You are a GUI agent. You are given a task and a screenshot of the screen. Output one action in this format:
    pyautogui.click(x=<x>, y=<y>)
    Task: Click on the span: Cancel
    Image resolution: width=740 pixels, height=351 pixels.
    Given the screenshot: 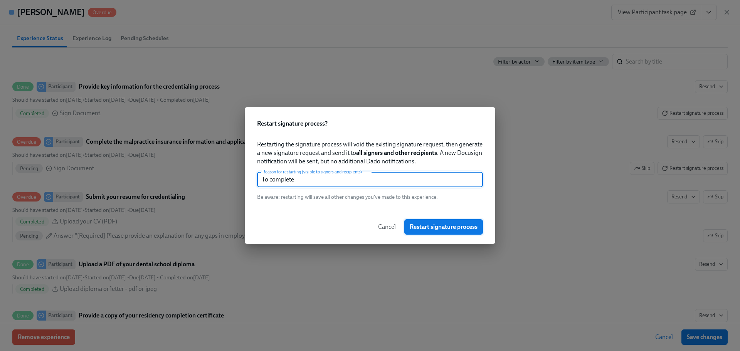 What is the action you would take?
    pyautogui.click(x=387, y=227)
    